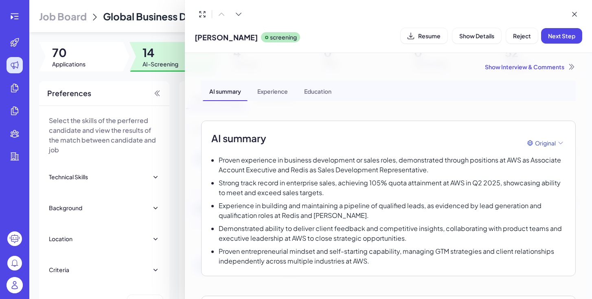  I want to click on span: Resume, so click(429, 36).